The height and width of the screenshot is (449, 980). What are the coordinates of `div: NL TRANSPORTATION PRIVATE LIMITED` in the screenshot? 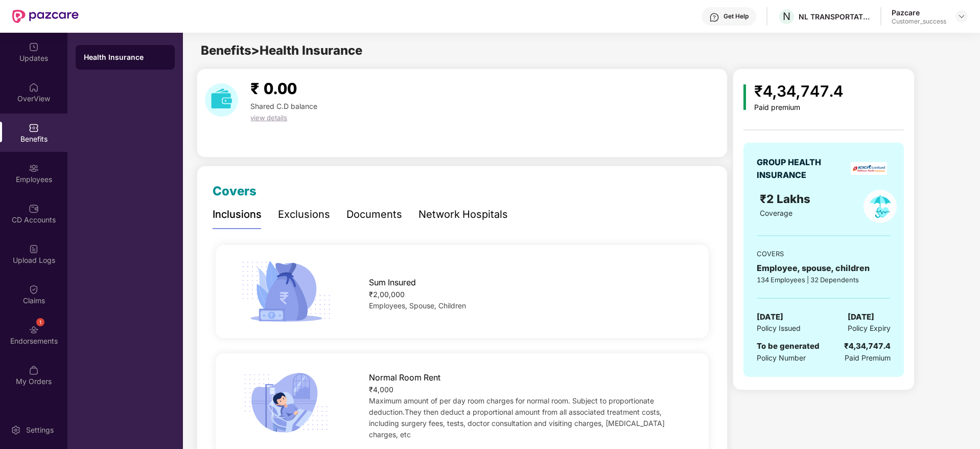 It's located at (835, 16).